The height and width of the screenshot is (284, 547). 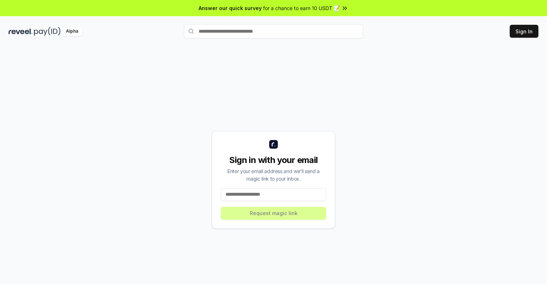 What do you see at coordinates (72, 31) in the screenshot?
I see `div: Alpha` at bounding box center [72, 31].